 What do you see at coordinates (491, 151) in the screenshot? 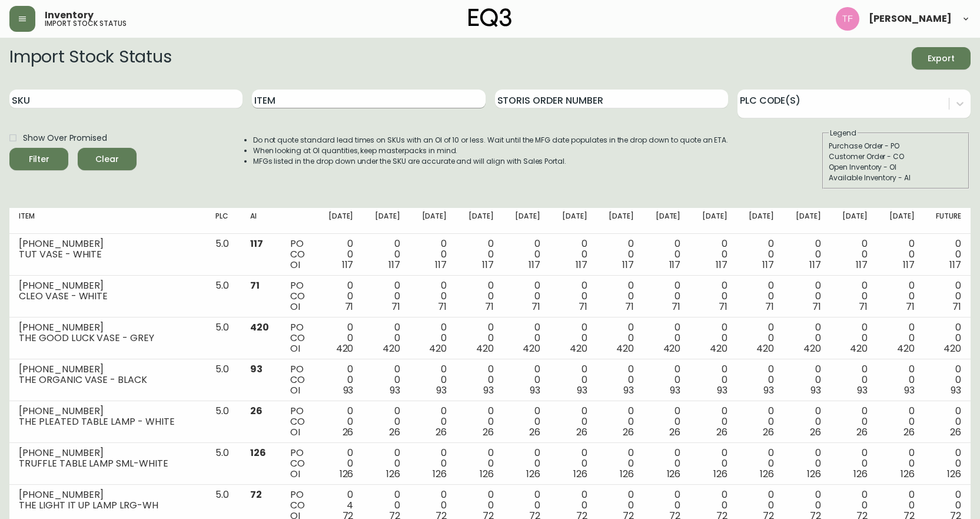
I see `li: When looking at OI quantities, keep masterpacks in mind.` at bounding box center [491, 151].